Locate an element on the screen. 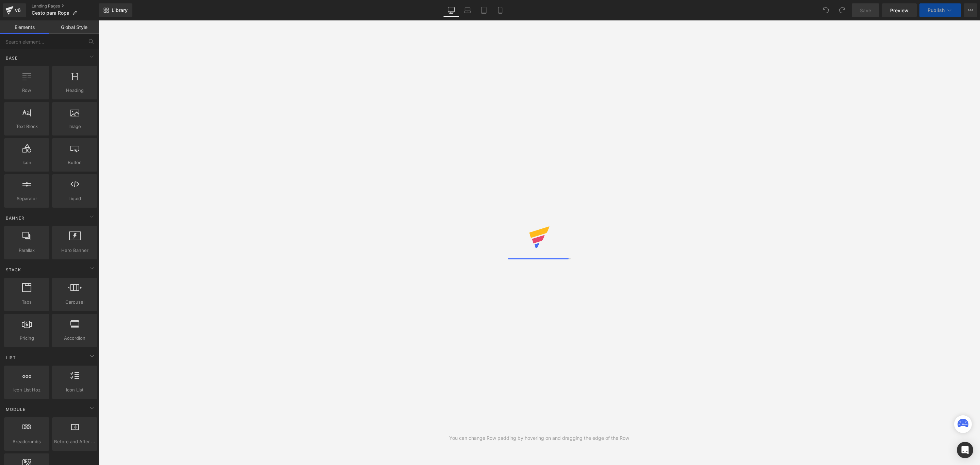 This screenshot has width=980, height=465. div: Open Intercom Messenger is located at coordinates (965, 450).